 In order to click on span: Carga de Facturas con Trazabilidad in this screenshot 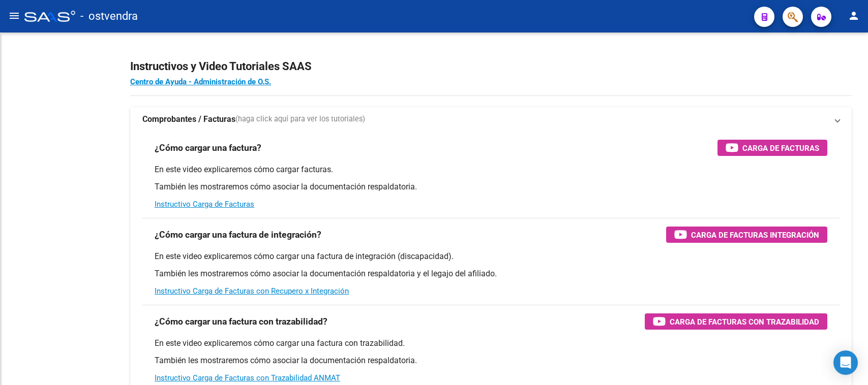, I will do `click(744, 322)`.